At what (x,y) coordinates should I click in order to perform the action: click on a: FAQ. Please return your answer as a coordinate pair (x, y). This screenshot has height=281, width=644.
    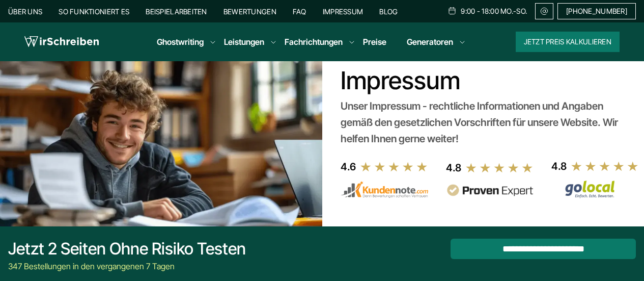
    Looking at the image, I should click on (299, 11).